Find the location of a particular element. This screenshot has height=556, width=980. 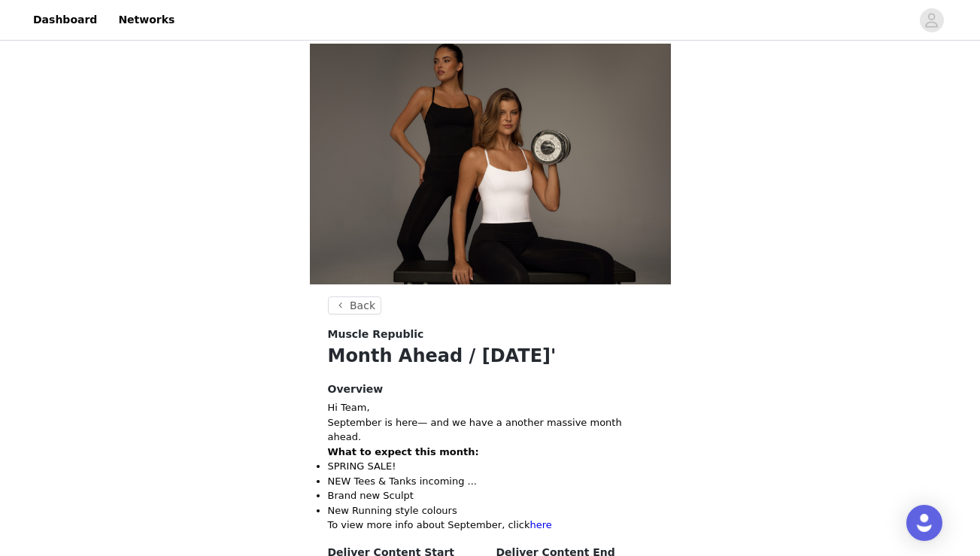

a: Networks is located at coordinates (146, 20).